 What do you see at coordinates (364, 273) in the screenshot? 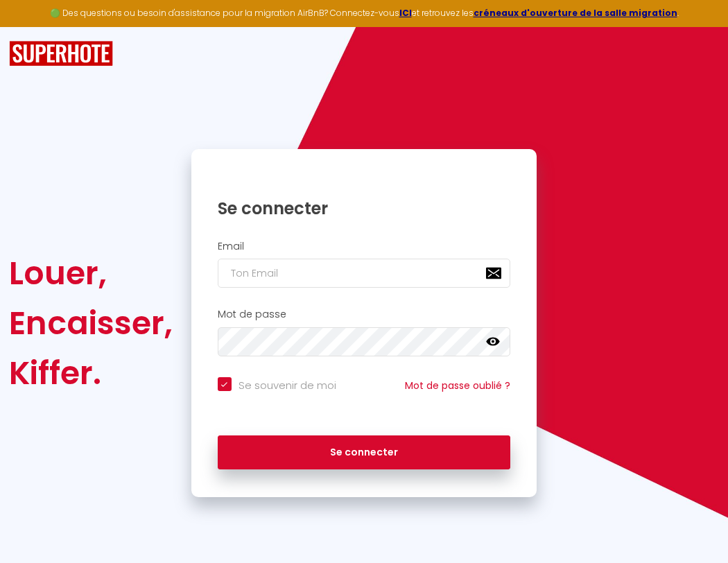
I see `input: Ton Email` at bounding box center [364, 273].